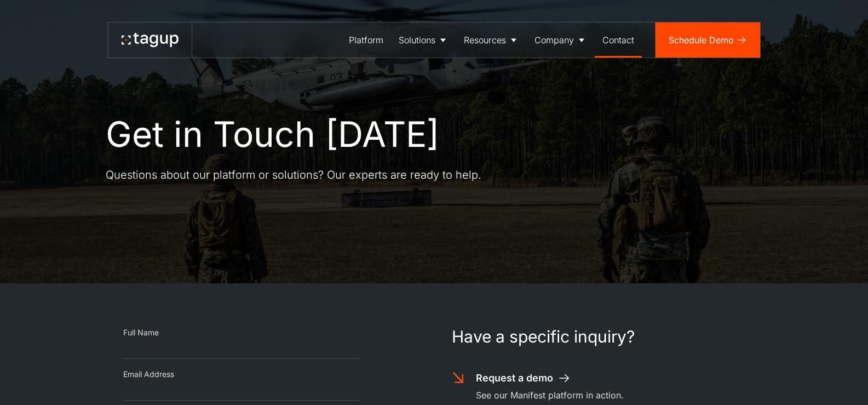 Image resolution: width=868 pixels, height=405 pixels. I want to click on p: Questions about our platform or solutions? Our experts are ready to help., so click(293, 175).